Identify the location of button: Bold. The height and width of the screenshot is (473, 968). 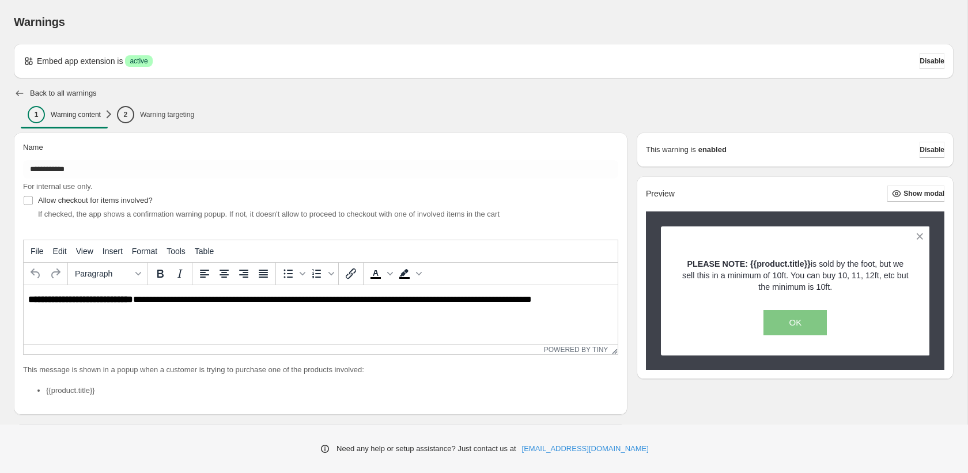
(160, 274).